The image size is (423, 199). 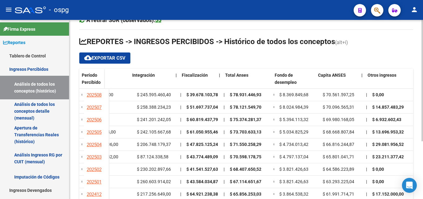 What do you see at coordinates (154, 95) in the screenshot?
I see `span: $ 245.595.460,40` at bounding box center [154, 95].